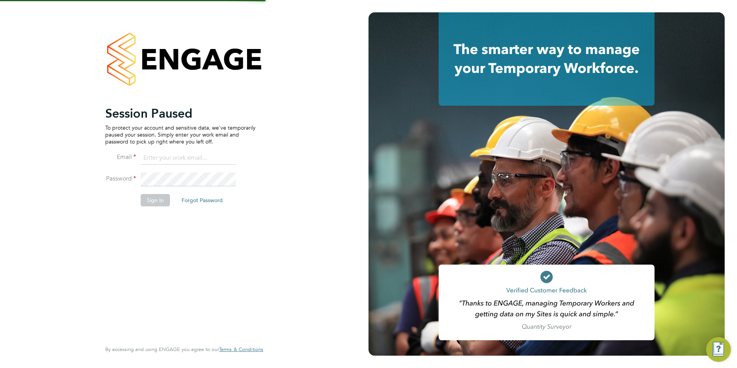  What do you see at coordinates (180, 135) in the screenshot?
I see `p: To protect your account and sensitive data, we've temporarily paused your session. Simply enter y...` at bounding box center [180, 135].